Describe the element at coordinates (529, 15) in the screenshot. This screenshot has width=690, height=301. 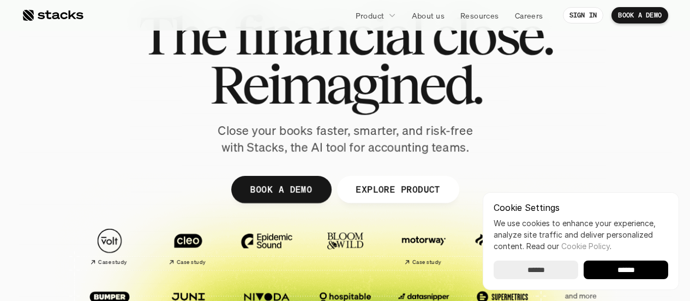
I see `p: Careers` at that location.